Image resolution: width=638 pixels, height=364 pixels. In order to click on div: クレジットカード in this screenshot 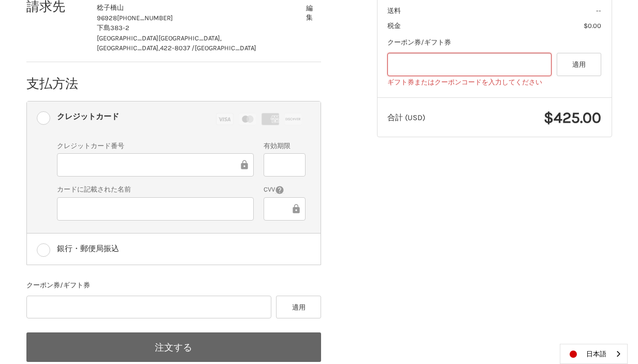, I will do `click(88, 117)`.